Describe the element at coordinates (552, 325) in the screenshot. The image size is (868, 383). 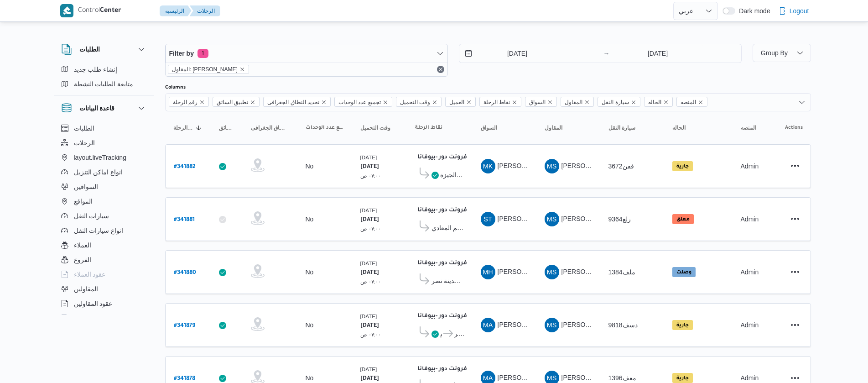
I see `span: MS` at that location.